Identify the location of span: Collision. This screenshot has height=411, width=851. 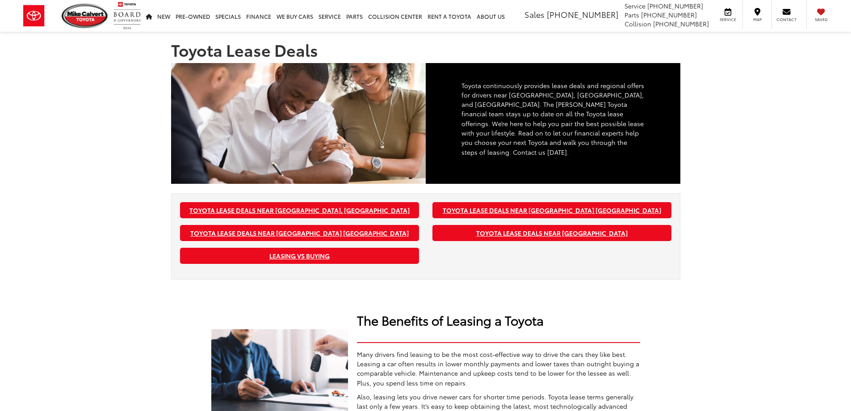
(638, 24).